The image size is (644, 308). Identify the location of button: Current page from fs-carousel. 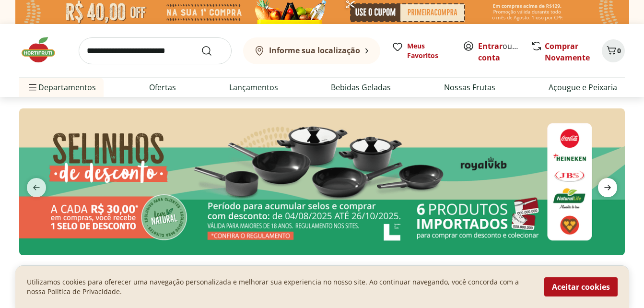
(326, 275).